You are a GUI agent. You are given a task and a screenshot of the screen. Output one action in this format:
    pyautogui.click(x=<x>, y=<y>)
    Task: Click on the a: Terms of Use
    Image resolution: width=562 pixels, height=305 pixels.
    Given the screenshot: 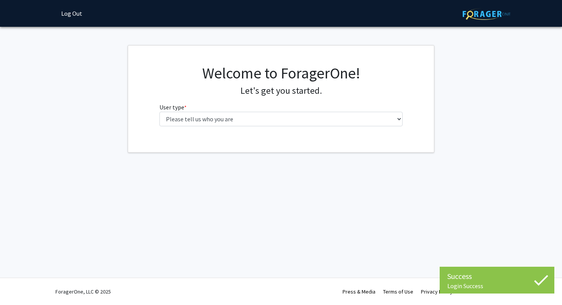 What is the action you would take?
    pyautogui.click(x=398, y=291)
    